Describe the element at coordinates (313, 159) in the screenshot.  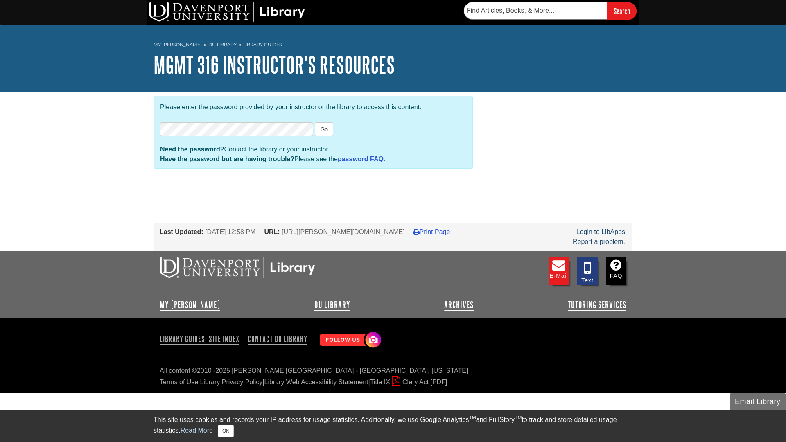
I see `div: Please see the .` at that location.